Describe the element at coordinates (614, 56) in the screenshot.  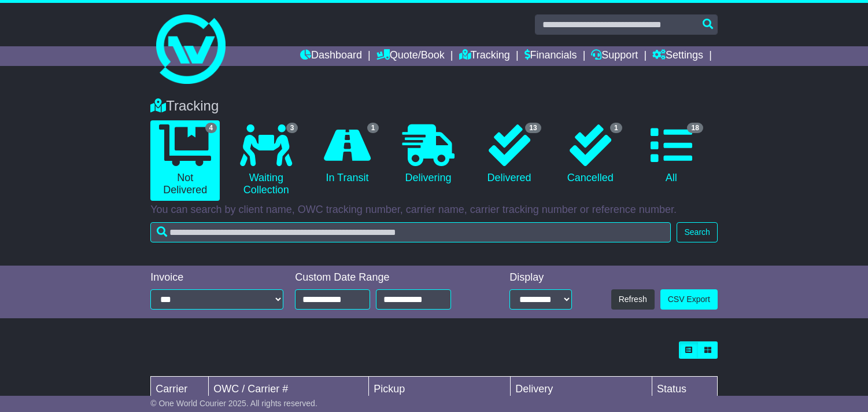
I see `a: Support` at that location.